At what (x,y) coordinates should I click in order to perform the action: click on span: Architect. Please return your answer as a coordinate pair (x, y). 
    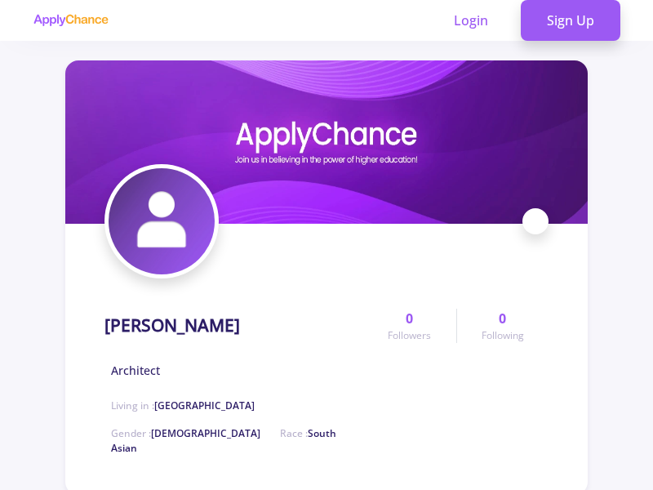
    Looking at the image, I should click on (135, 370).